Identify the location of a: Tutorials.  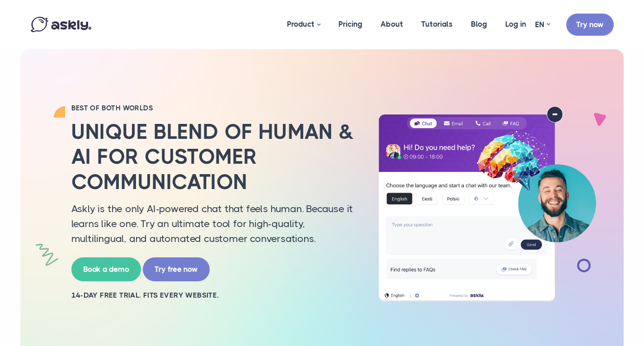
(437, 24).